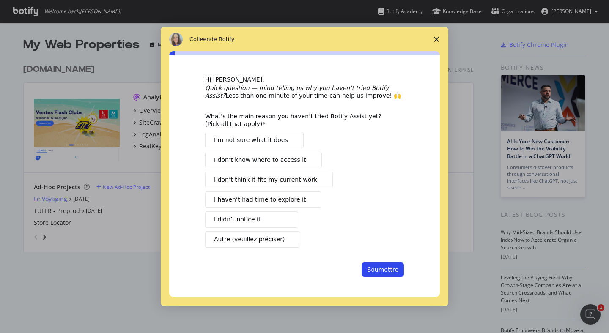 The image size is (609, 333). What do you see at coordinates (260, 200) in the screenshot?
I see `span: I haven’t had time to explore it` at bounding box center [260, 200].